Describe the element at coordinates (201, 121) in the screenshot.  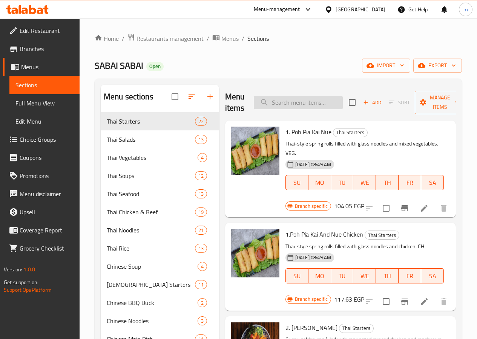
I see `span: 22` at that location.